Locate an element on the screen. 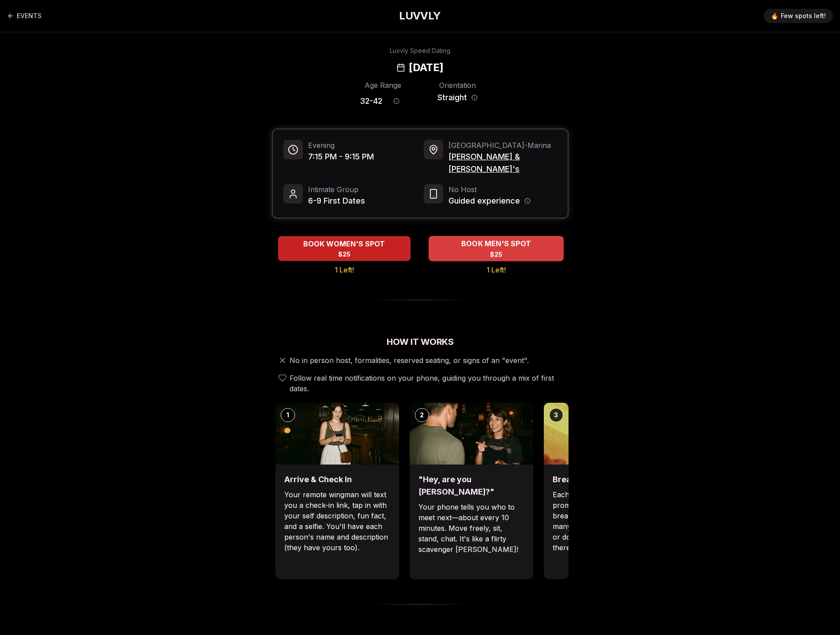  p: Your phone tells you who to meet next—about every 10 minutes. Move freely, sit, stand, chat. It's... is located at coordinates (471, 527).